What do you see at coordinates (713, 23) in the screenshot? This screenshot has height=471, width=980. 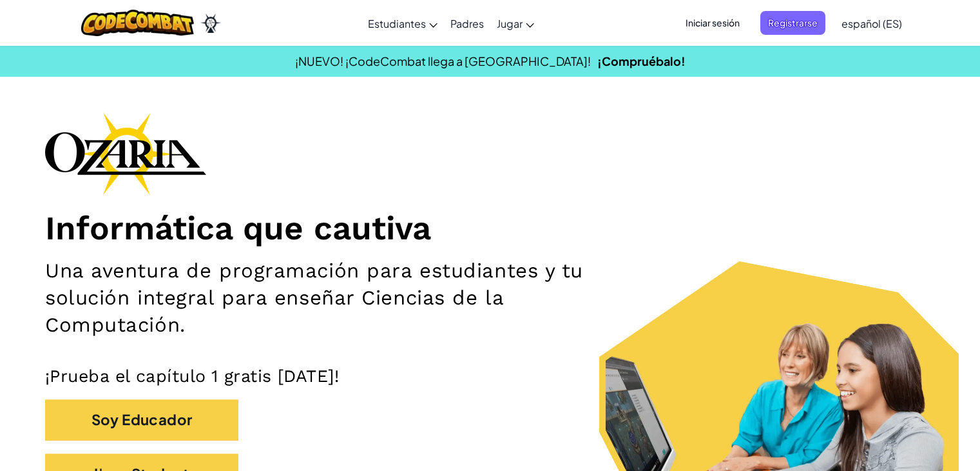 I see `span: Iniciar sesión` at bounding box center [713, 23].